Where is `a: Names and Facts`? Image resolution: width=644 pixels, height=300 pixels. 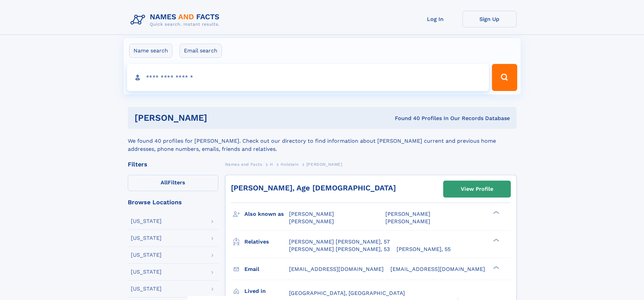
a: Names and Facts is located at coordinates (243, 164).